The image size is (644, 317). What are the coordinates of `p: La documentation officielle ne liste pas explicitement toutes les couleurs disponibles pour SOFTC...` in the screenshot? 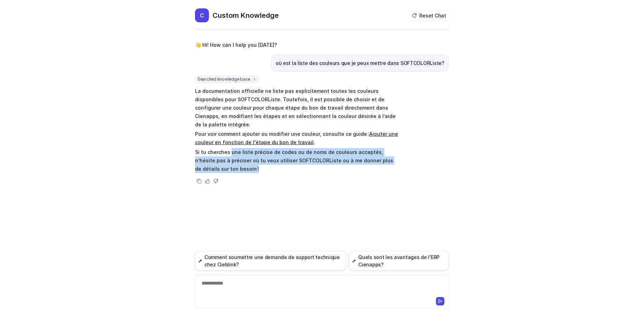 It's located at (297, 108).